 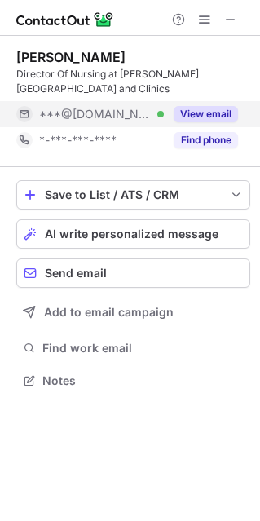 What do you see at coordinates (133, 348) in the screenshot?
I see `button: Find work email` at bounding box center [133, 348].